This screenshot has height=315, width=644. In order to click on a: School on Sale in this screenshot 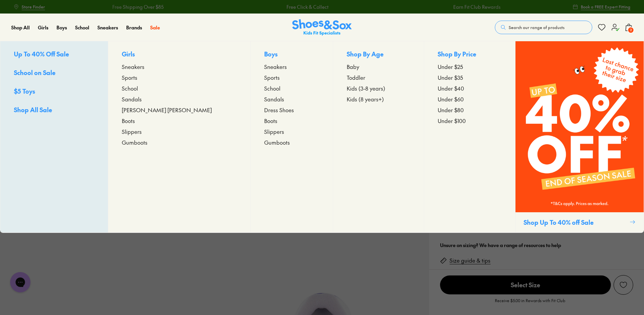, I will do `click(54, 73)`.